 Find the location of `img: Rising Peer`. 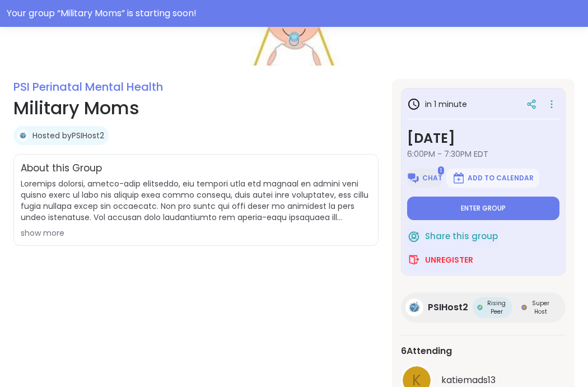

img: Rising Peer is located at coordinates (480, 308).